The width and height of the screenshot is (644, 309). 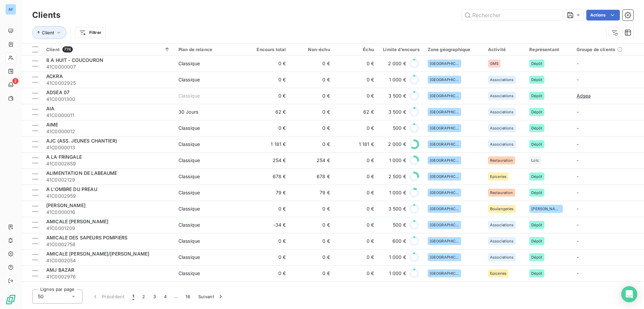 I want to click on span: 41C0000012, so click(x=108, y=132).